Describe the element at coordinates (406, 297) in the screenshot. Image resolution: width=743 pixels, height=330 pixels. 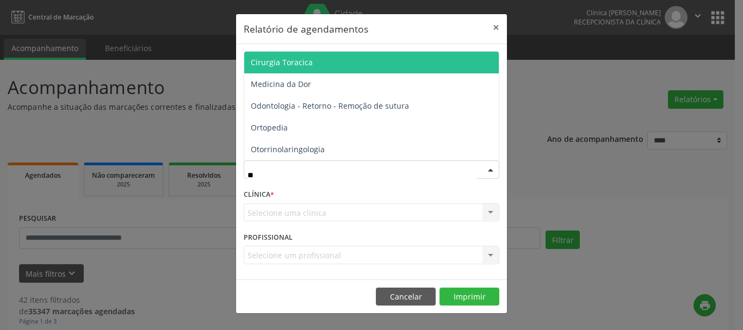
I see `button: Cancelar` at that location.